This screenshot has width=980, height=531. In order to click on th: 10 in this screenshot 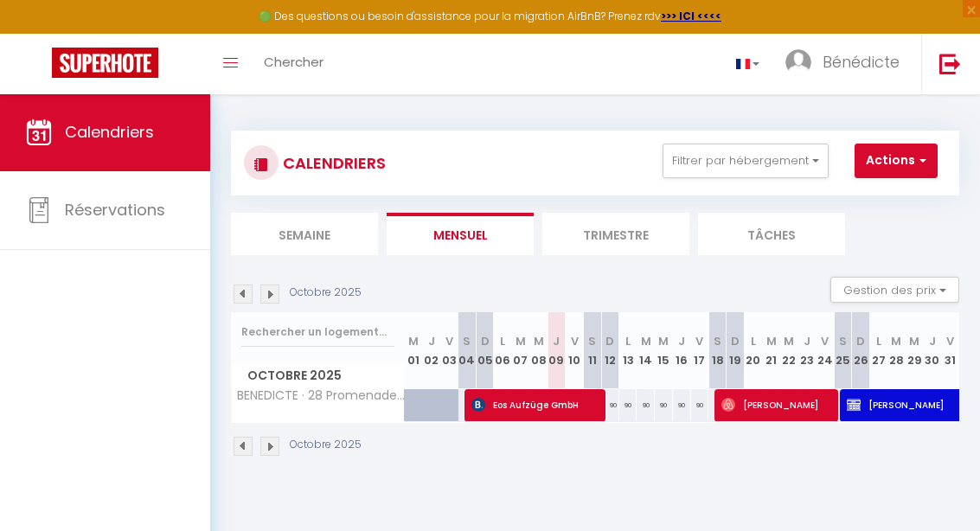, I will do `click(575, 350)`.